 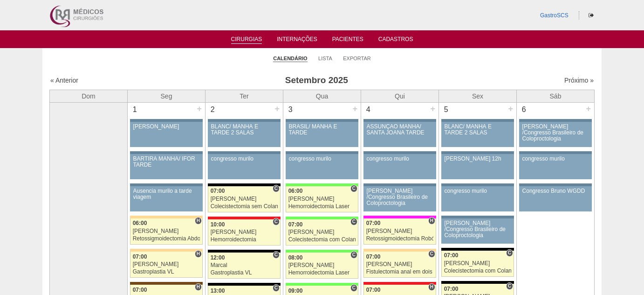 What do you see at coordinates (244, 265) in the screenshot?
I see `a: C 12:00 Marcal Gastroplastia VL` at bounding box center [244, 265].